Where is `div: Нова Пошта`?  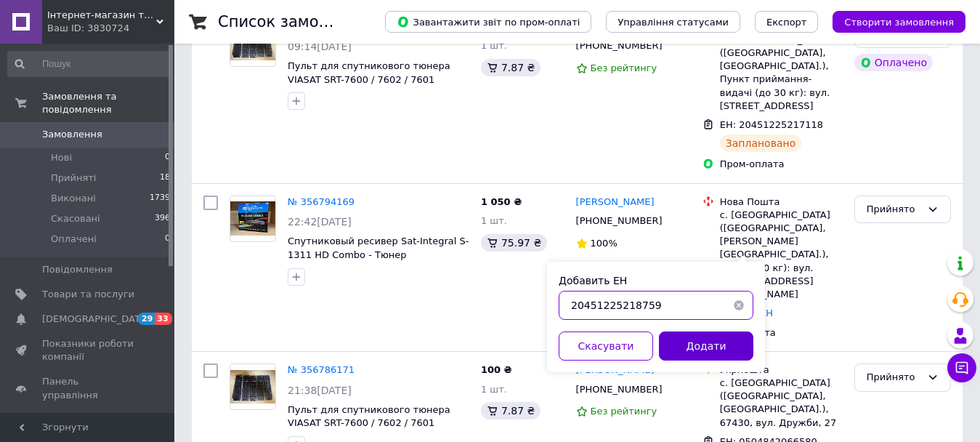 div: Нова Пошта is located at coordinates (782, 202).